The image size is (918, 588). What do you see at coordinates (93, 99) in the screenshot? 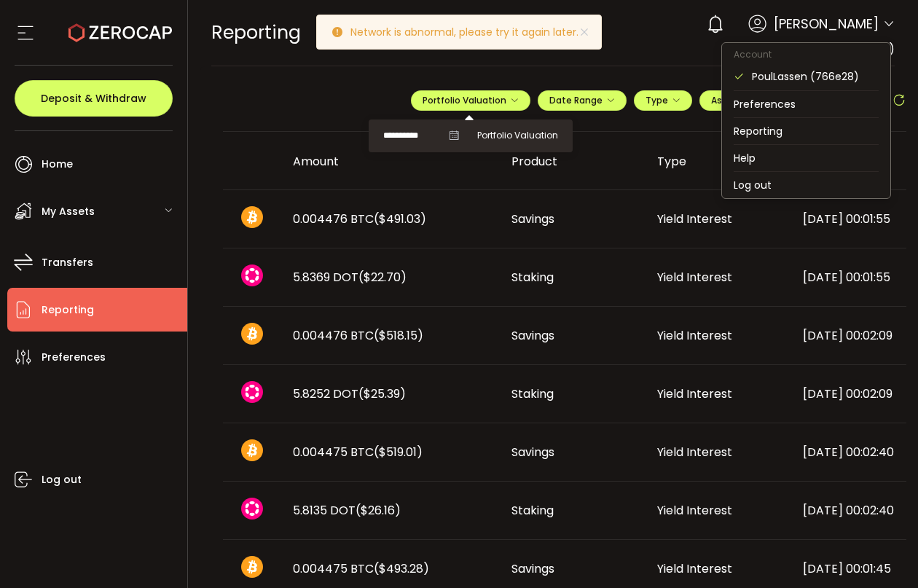
I see `button: Deposit & Withdraw` at bounding box center [93, 99].